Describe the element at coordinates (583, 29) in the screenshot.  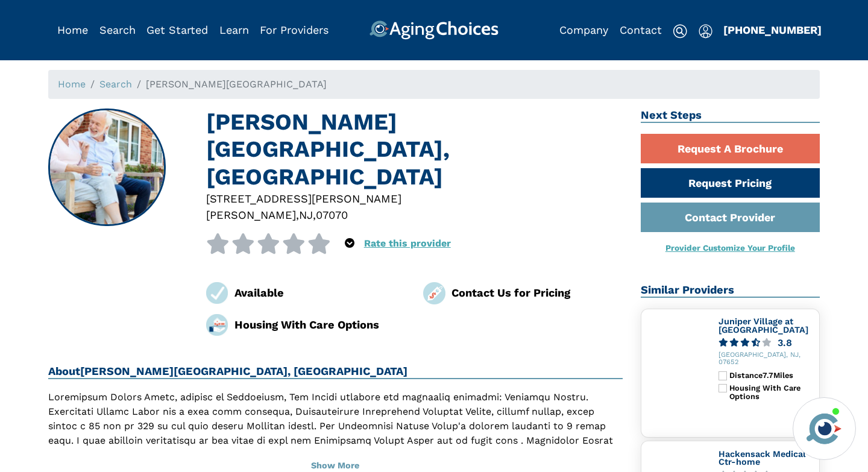
I see `a: Company` at that location.